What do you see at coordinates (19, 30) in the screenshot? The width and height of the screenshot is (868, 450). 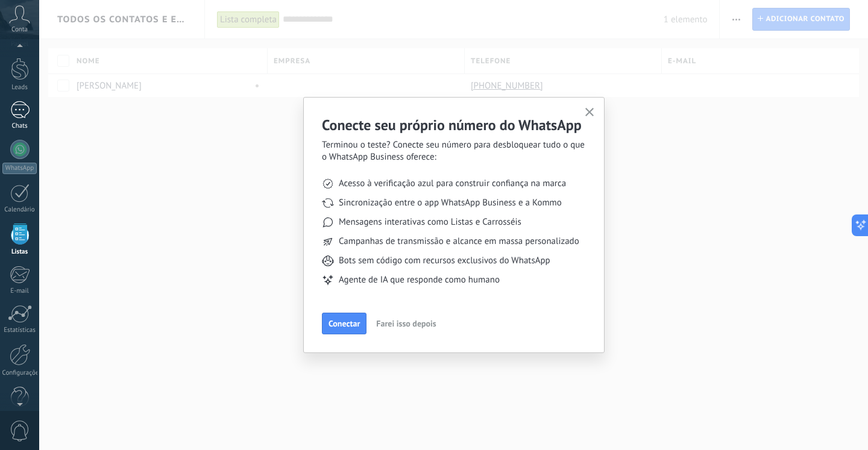 I see `span: Conta` at bounding box center [19, 30].